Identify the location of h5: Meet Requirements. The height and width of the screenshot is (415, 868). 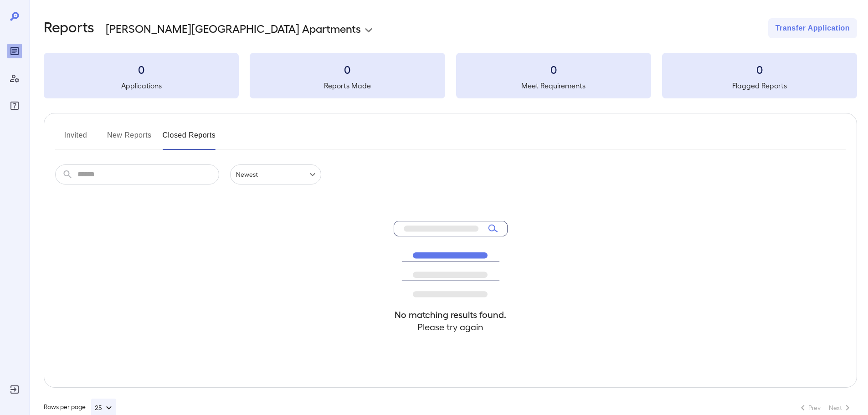
(554, 85).